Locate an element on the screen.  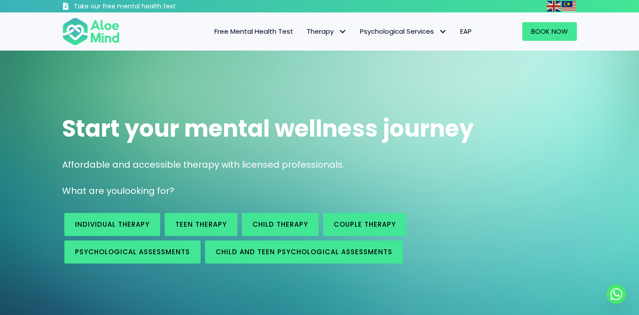
img: Aloe mind Logo is located at coordinates (91, 31).